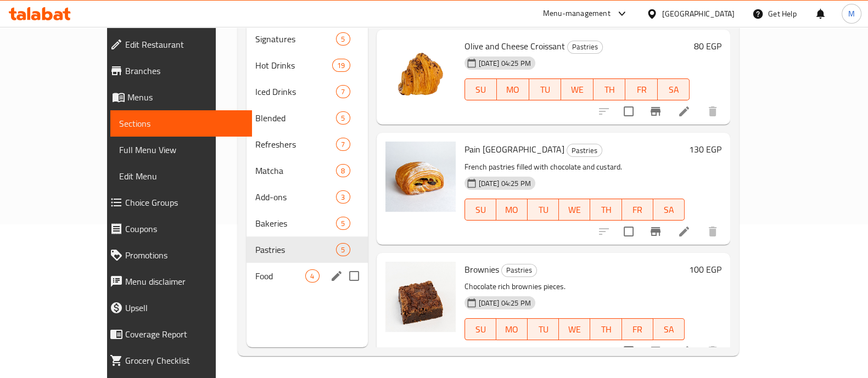 This screenshot has width=868, height=378. I want to click on span: Add-ons, so click(295, 197).